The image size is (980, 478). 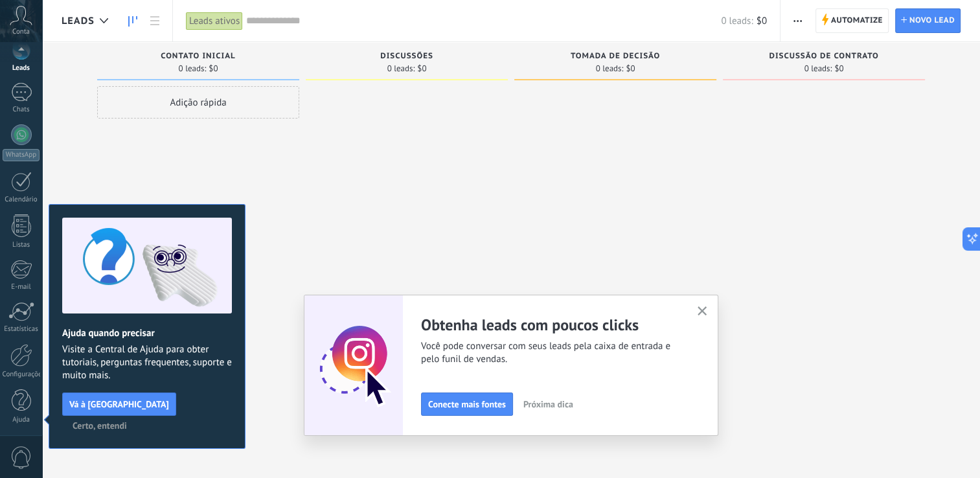 I want to click on div: WhatsApp, so click(x=21, y=155).